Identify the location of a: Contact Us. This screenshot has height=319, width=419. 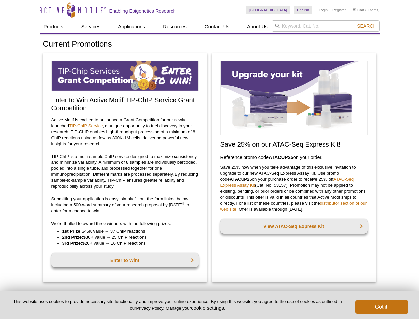
(217, 27).